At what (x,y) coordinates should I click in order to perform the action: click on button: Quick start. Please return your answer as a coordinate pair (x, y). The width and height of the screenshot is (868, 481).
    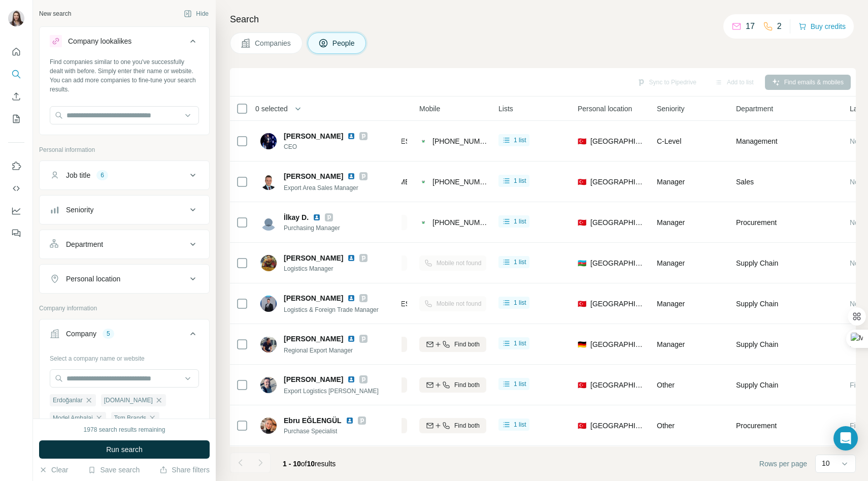
    Looking at the image, I should click on (16, 52).